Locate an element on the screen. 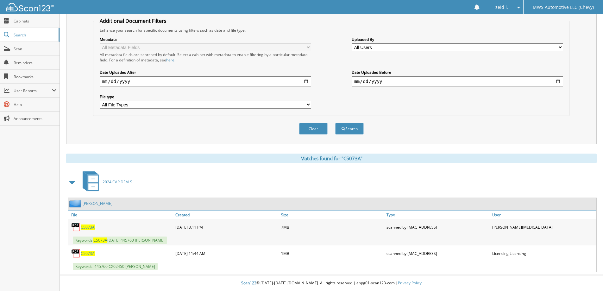 The width and height of the screenshot is (603, 291). input: end is located at coordinates (457, 81).